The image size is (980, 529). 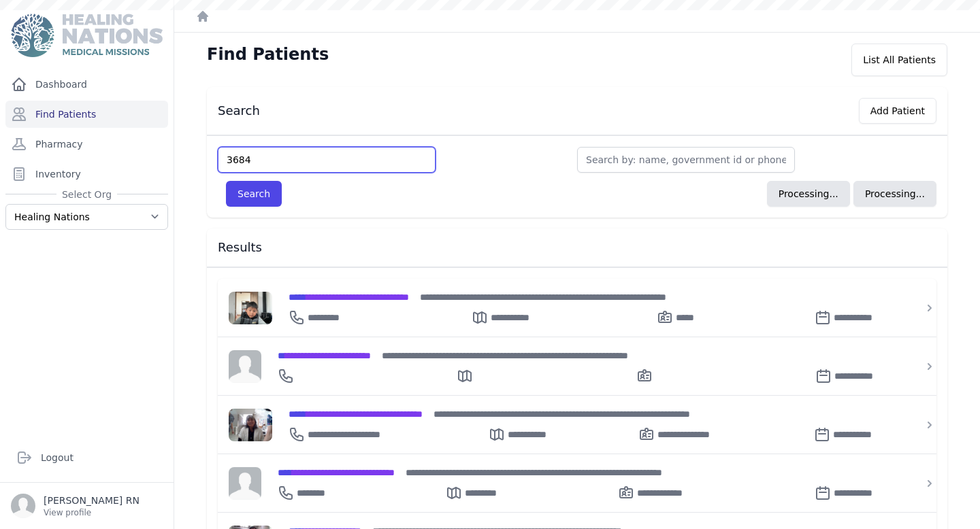 I want to click on img: FAAqEe7knLAAAAJXRFWHRkYXRlOmNyZWF0ZQAyMDI1LTA2LTIxVDE3OjA2OjQ1KzAwOjAwm40tQwAAACV0RVh0ZGF0ZTptb2R..., so click(x=251, y=308).